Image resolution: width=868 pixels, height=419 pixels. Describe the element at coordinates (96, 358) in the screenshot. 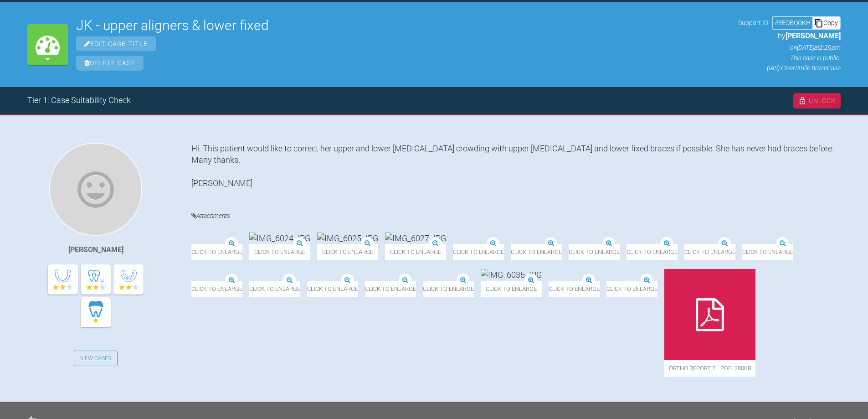

I see `a: View Cases` at that location.